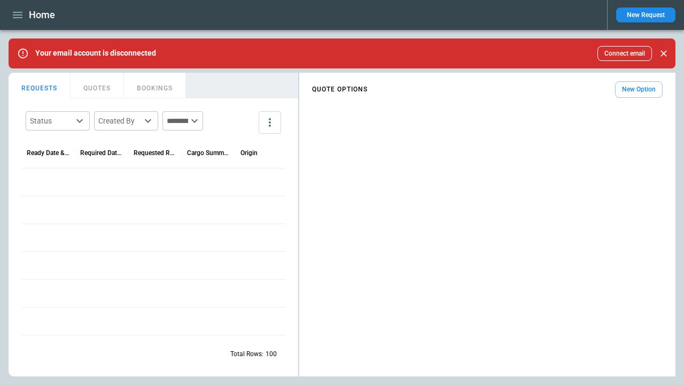 This screenshot has height=385, width=684. What do you see at coordinates (51, 121) in the screenshot?
I see `div: Status` at bounding box center [51, 121].